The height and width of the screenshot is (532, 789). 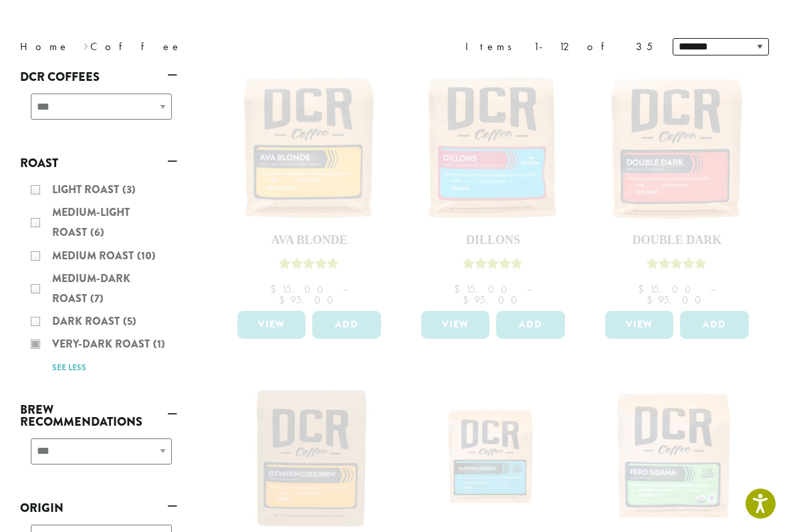 What do you see at coordinates (559, 46) in the screenshot?
I see `div: Items 1-12 of 35` at bounding box center [559, 46].